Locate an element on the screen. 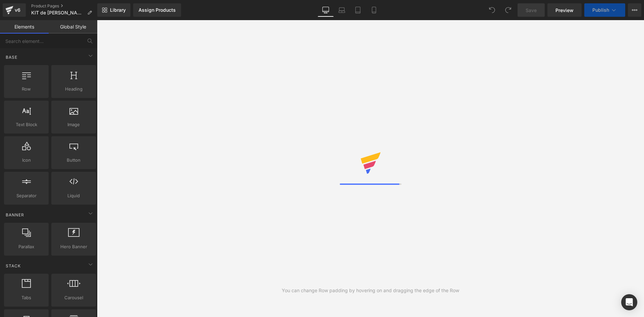 The width and height of the screenshot is (644, 317). span: Icon is located at coordinates (26, 160).